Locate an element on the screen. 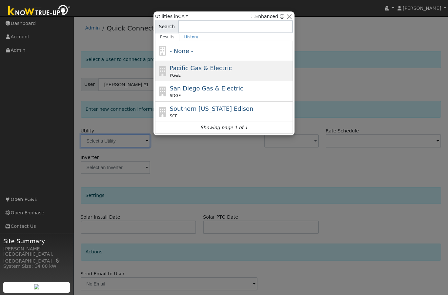 Image resolution: width=448 pixels, height=295 pixels. div: System Size: 14.00 kW is located at coordinates (37, 266).